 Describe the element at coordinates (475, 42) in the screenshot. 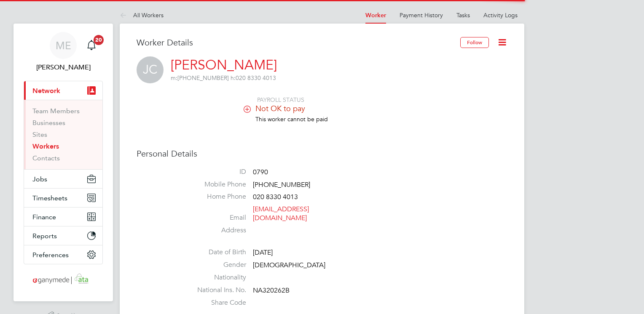

I see `button: Follow` at that location.